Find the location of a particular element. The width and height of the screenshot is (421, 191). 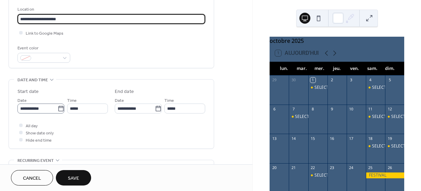

div: 7 is located at coordinates (293, 109).